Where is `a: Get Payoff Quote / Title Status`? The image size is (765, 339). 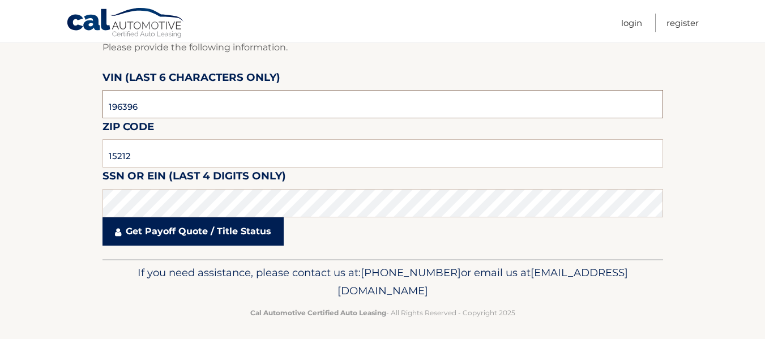
a: Get Payoff Quote / Title Status is located at coordinates (193, 232).